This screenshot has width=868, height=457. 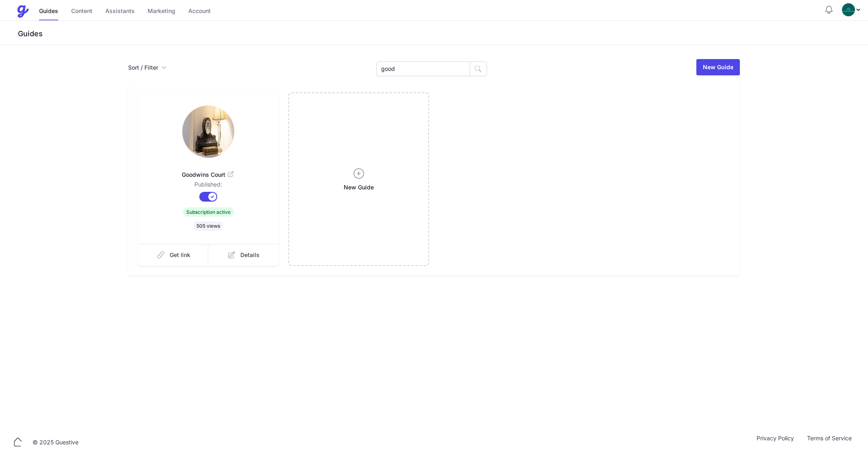 I want to click on a: Marketing, so click(x=162, y=12).